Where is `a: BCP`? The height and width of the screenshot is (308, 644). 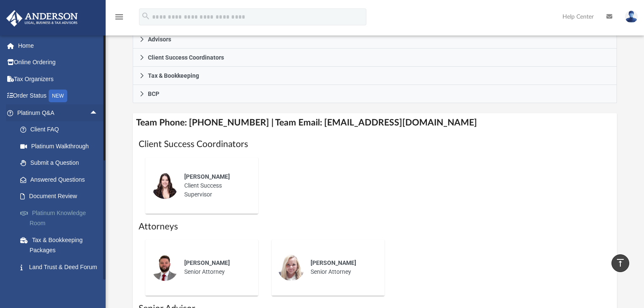 a: BCP is located at coordinates (375, 94).